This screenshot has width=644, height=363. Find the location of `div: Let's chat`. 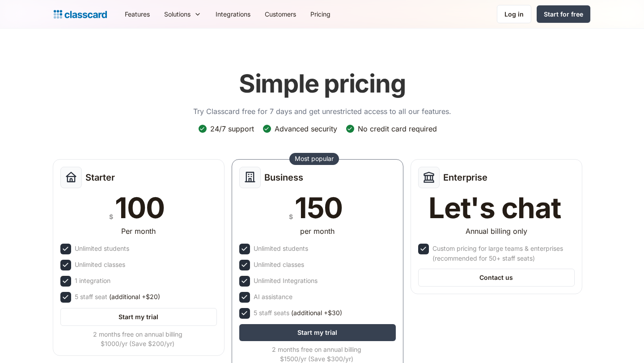

div: Let's chat is located at coordinates (494, 208).